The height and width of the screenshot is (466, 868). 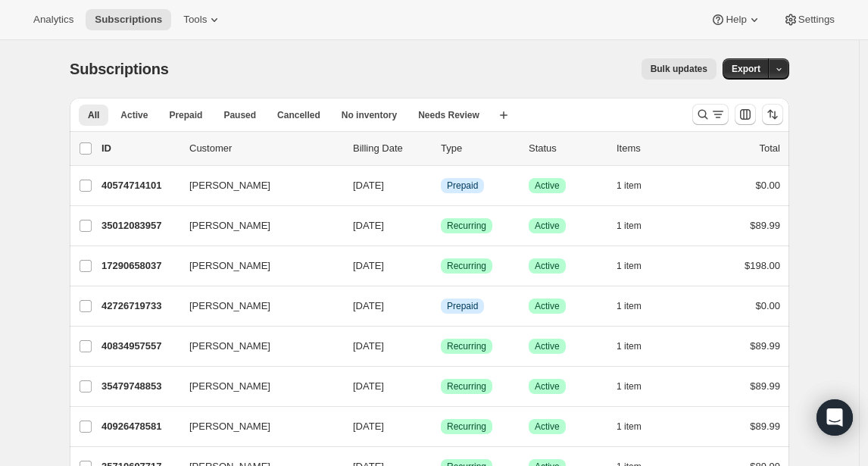 What do you see at coordinates (747, 69) in the screenshot?
I see `span: Export` at bounding box center [747, 69].